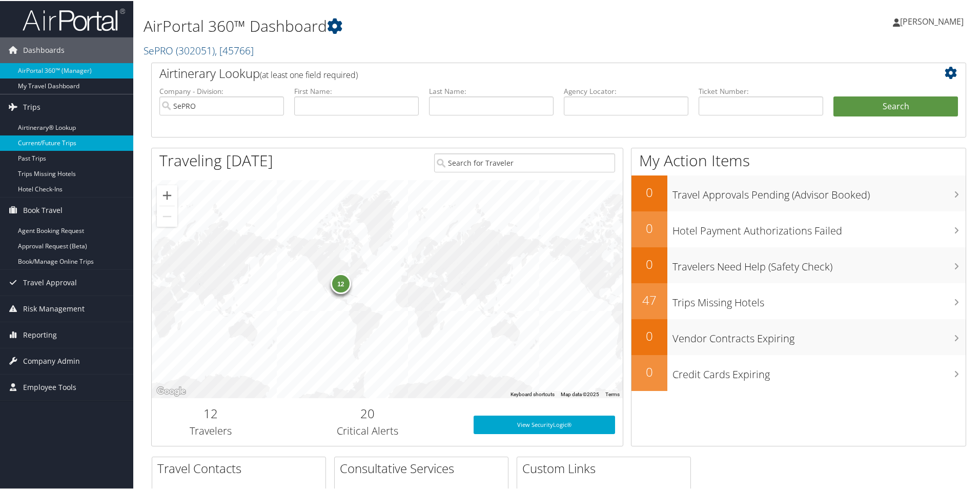 This screenshot has height=489, width=980. Describe the element at coordinates (50, 282) in the screenshot. I see `span: Travel Approval` at that location.